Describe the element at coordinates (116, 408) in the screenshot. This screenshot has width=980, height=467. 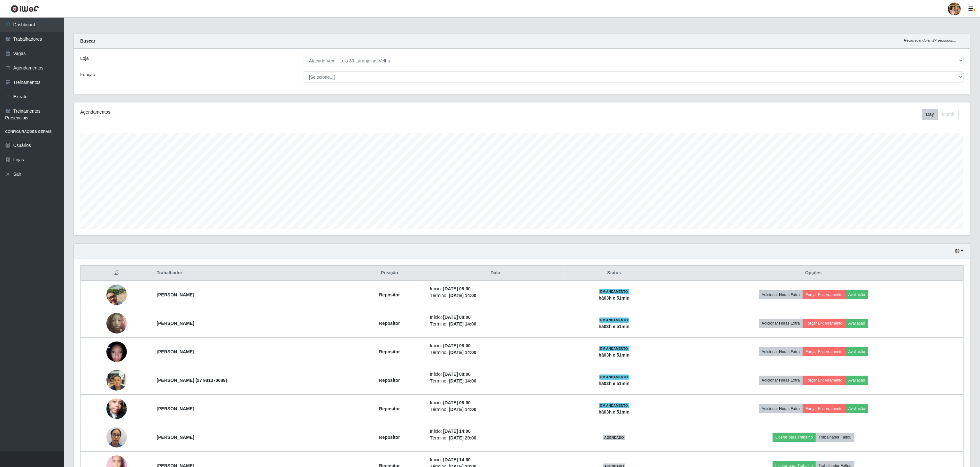
I see `img: 1753494056504.jpeg` at that location.